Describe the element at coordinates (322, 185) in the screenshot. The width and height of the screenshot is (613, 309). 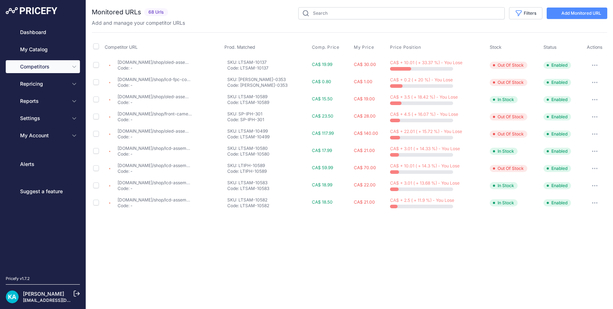
I see `span: CA$ 18.99` at that location.